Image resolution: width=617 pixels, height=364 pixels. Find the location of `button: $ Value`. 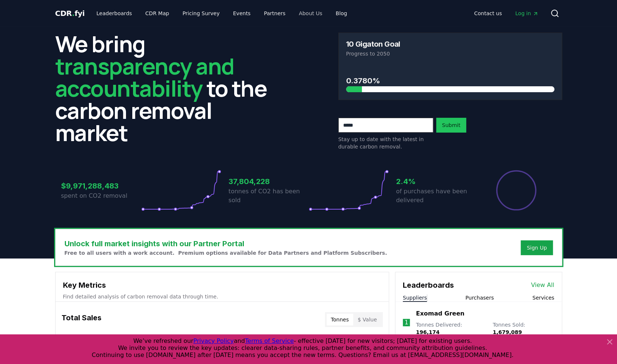

button: $ Value is located at coordinates (367, 319).